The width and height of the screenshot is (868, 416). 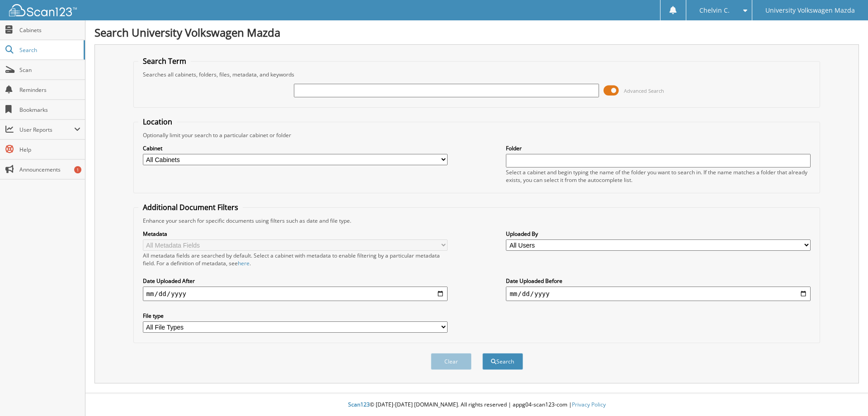 What do you see at coordinates (658, 233) in the screenshot?
I see `label: Uploaded By` at bounding box center [658, 233].